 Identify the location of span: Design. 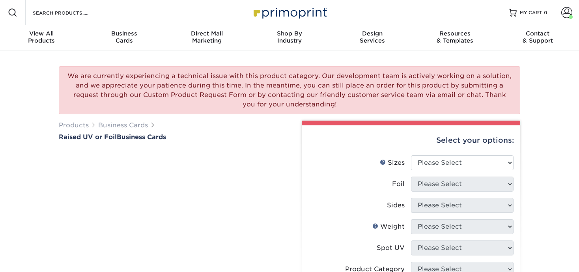
(373, 34).